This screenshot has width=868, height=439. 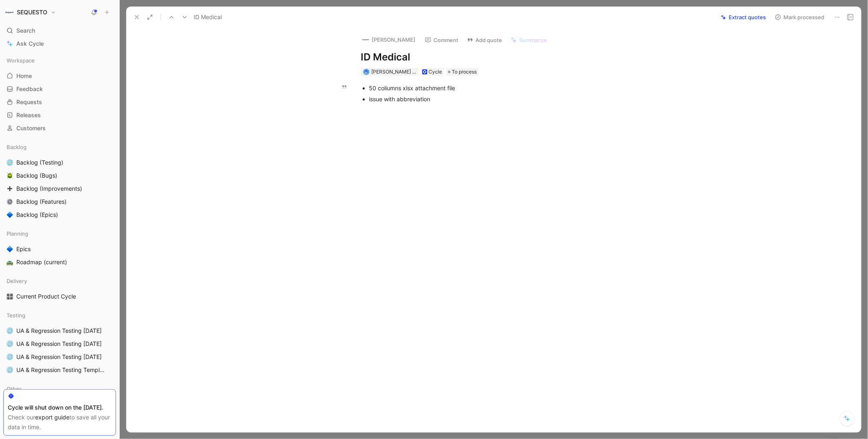 I want to click on span: Planning, so click(x=17, y=234).